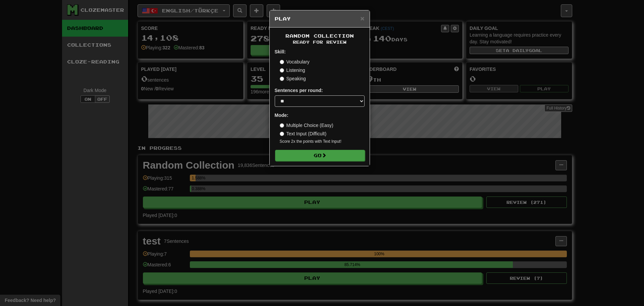 The width and height of the screenshot is (644, 306). What do you see at coordinates (303, 133) in the screenshot?
I see `label: Text Input (Difficult)` at bounding box center [303, 133].